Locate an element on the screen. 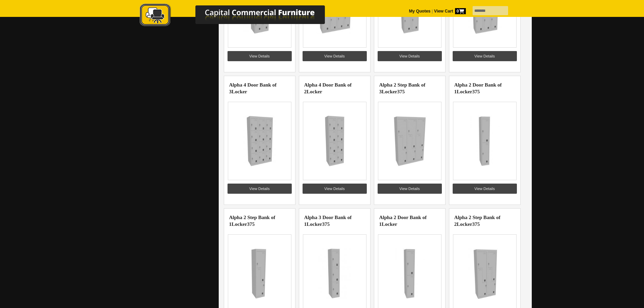  a: Alpha 2 Step Bank of 2Locker375 is located at coordinates (477, 220).